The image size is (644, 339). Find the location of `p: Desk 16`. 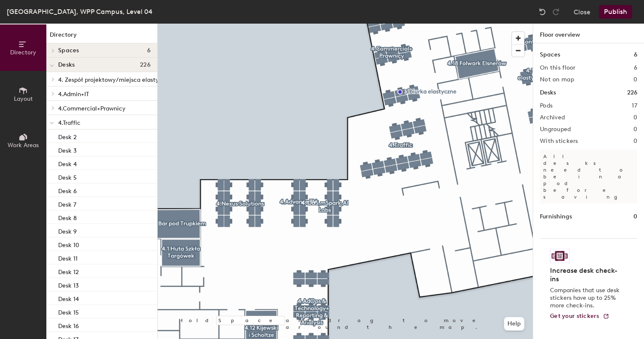

p: Desk 16 is located at coordinates (68, 324).